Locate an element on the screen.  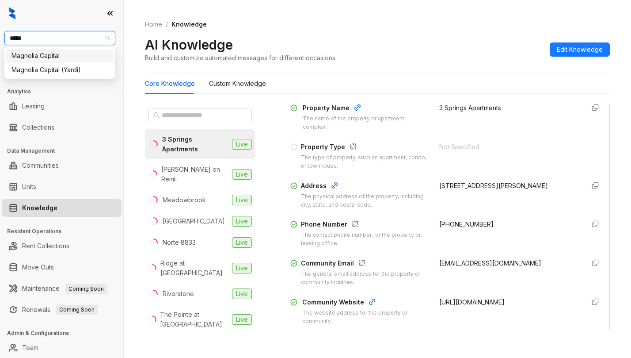
span: Edit Knowledge is located at coordinates (580, 50).